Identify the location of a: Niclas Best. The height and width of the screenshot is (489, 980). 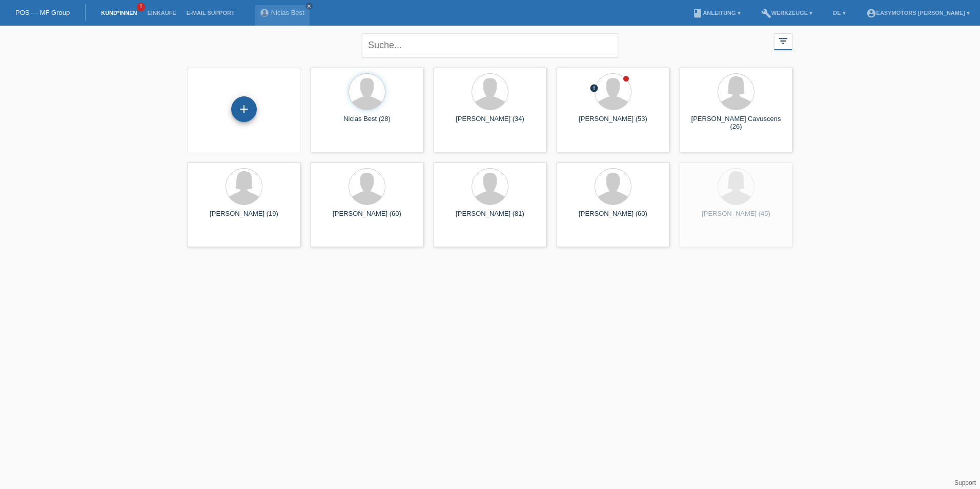
(288, 13).